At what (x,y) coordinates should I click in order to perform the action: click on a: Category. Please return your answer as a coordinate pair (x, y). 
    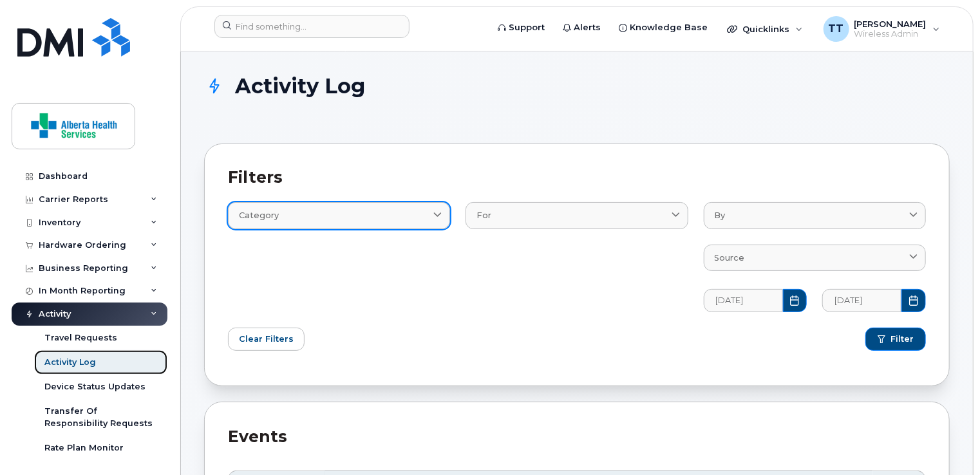
    Looking at the image, I should click on (339, 216).